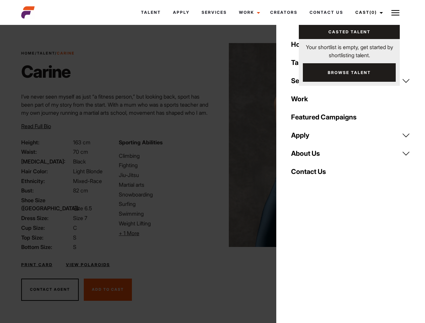 The width and height of the screenshot is (425, 323). I want to click on span: Cup Size:, so click(46, 228).